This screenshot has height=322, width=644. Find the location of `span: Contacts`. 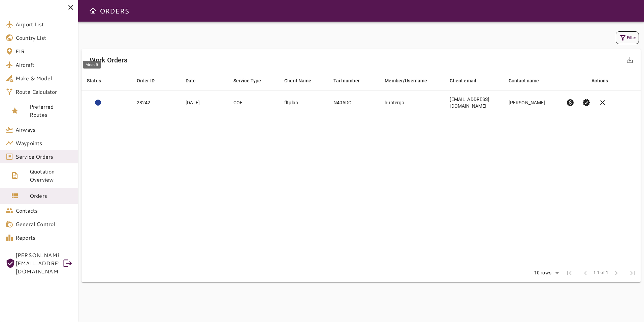

span: Contacts is located at coordinates (44, 210).